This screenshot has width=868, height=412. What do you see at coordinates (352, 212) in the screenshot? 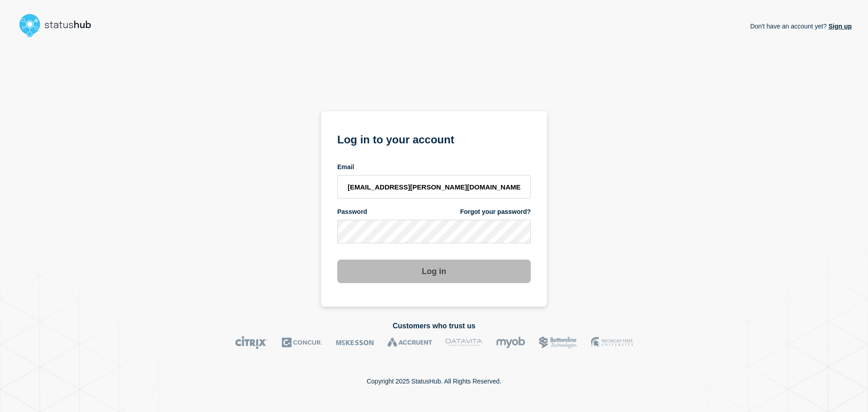
I see `span: Password` at bounding box center [352, 212].